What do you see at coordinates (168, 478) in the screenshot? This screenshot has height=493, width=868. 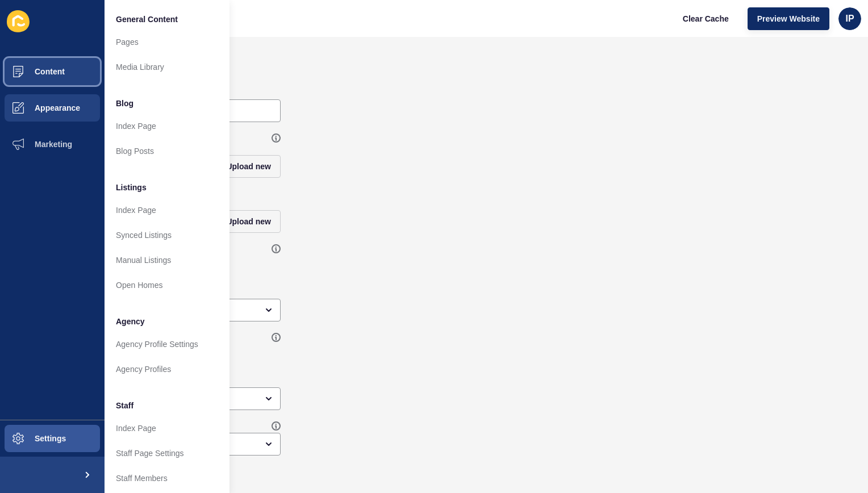 I see `a: Staff Members` at bounding box center [168, 478].